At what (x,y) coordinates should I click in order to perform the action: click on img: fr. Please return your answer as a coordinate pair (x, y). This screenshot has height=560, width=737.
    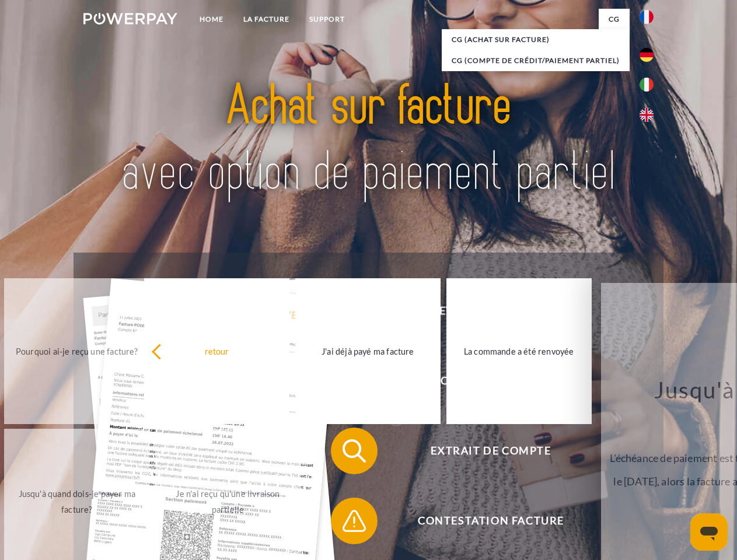
    Looking at the image, I should click on (646, 17).